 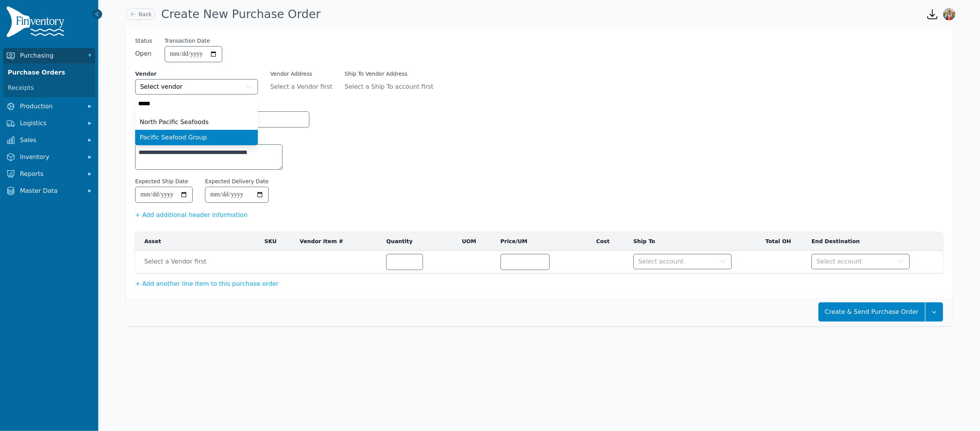 I want to click on a: Receipts, so click(x=49, y=88).